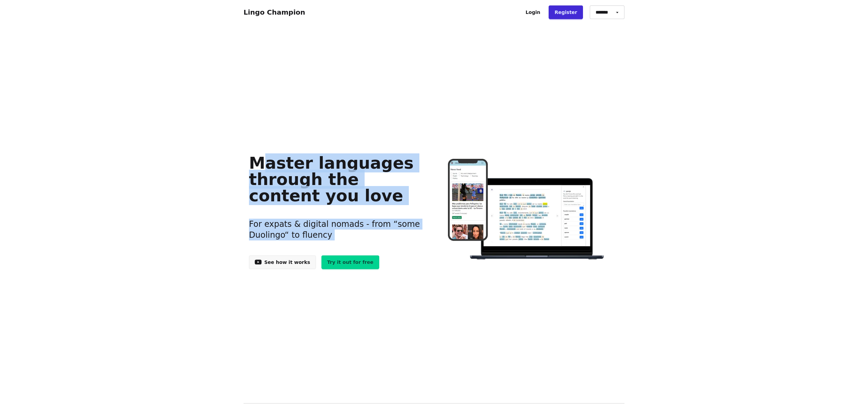  What do you see at coordinates (526, 210) in the screenshot?
I see `img: Learn languages online` at bounding box center [526, 210].